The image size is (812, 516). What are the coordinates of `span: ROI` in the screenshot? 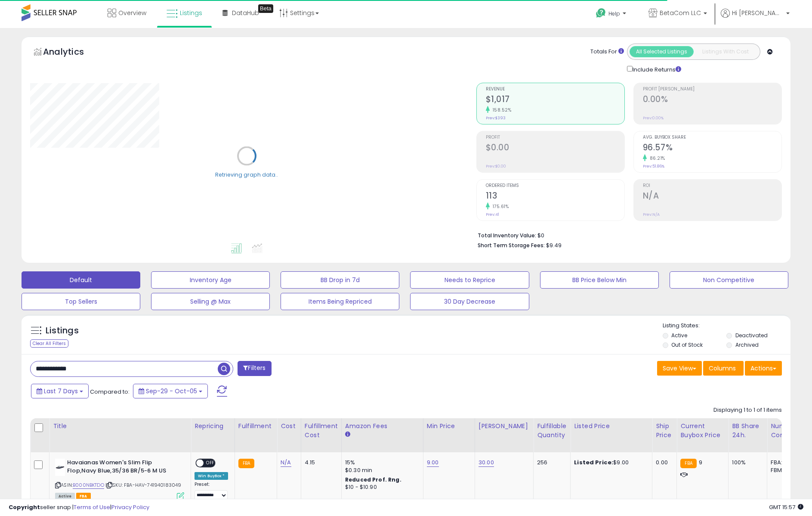 It's located at (712, 186).